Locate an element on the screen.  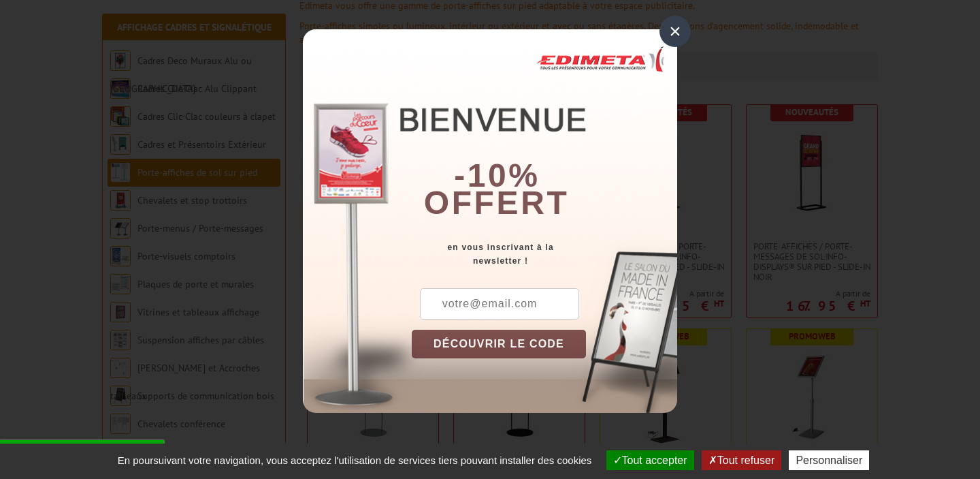
button: DÉCOUVRIR LE CODE is located at coordinates (499, 344).